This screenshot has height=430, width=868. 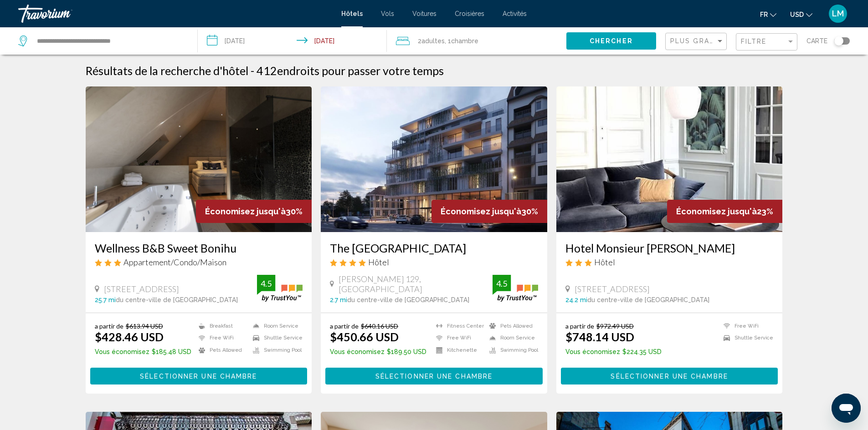 I want to click on li: Pets Allowed, so click(x=511, y=326).